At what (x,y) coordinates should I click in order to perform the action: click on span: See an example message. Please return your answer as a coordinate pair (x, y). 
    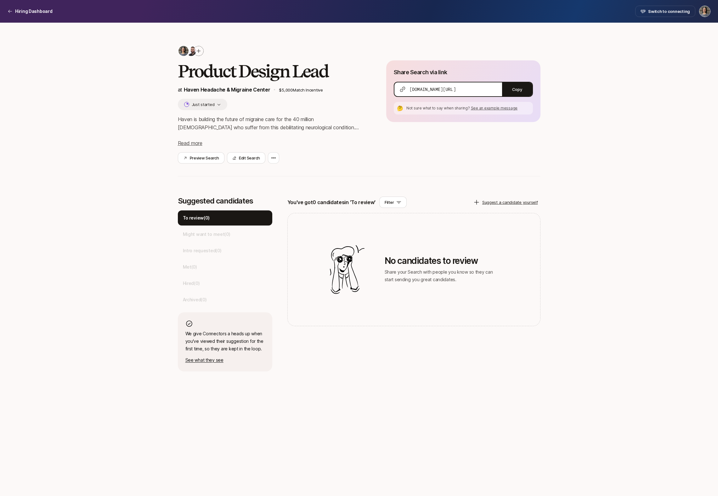
    Looking at the image, I should click on (494, 108).